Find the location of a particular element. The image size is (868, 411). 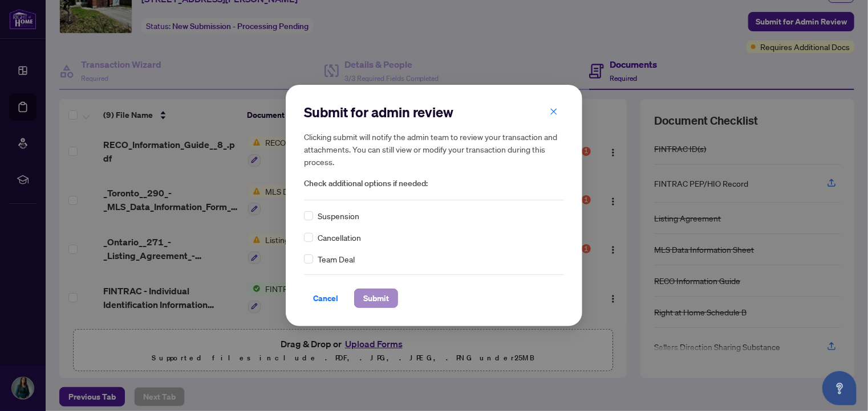

button: Submit is located at coordinates (376, 299).